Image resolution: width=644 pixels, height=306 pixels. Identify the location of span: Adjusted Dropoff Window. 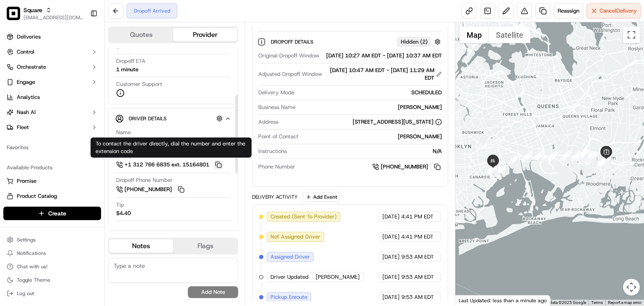
(290, 74).